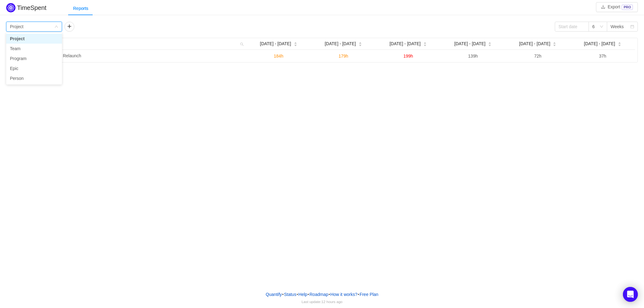  What do you see at coordinates (34, 39) in the screenshot?
I see `li: Project` at bounding box center [34, 39].